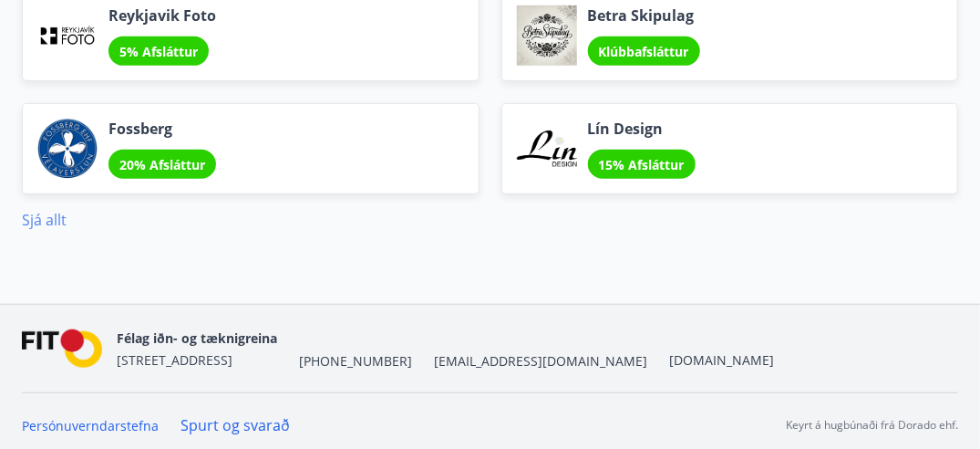 The image size is (980, 449). Describe the element at coordinates (90, 425) in the screenshot. I see `a: Persónuverndarstefna` at that location.